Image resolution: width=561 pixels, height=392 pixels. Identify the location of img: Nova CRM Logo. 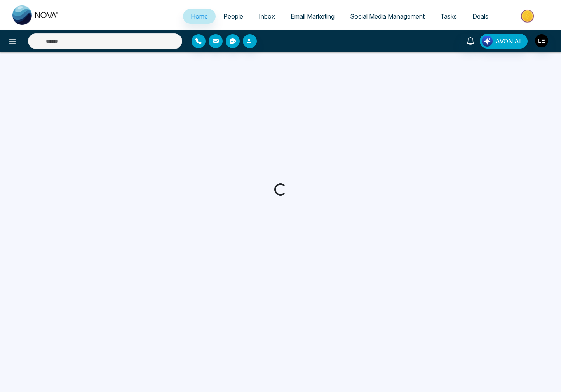
(36, 15).